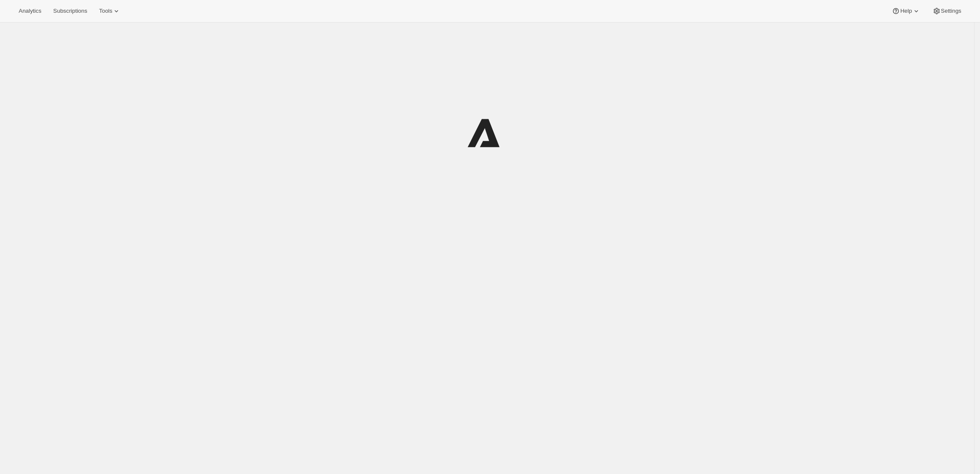  I want to click on button: Help, so click(906, 11).